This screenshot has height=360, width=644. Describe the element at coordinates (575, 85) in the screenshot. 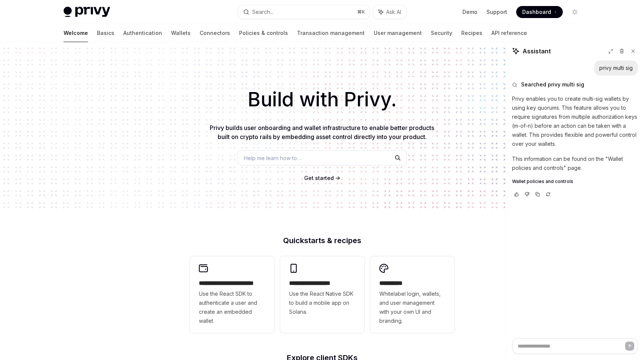

I see `button: Searched privy multi sig` at that location.